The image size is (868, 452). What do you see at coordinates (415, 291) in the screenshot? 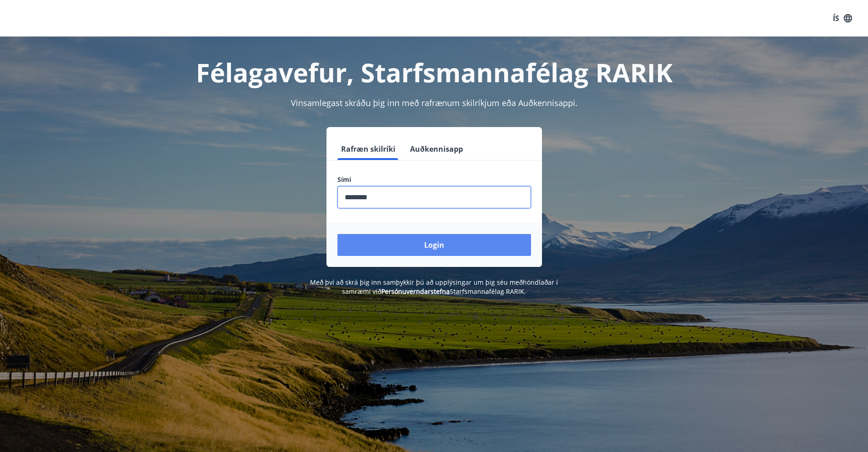
I see `a: Persónuverndarstefna` at bounding box center [415, 291].